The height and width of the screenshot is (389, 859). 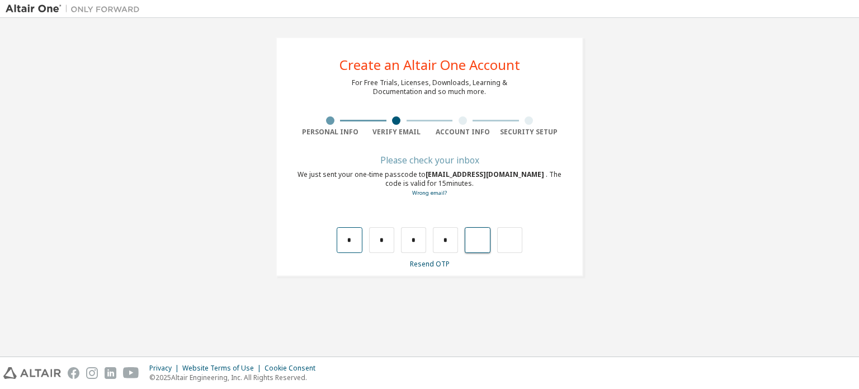 What do you see at coordinates (430, 192) in the screenshot?
I see `a: Go back to the registration form` at bounding box center [430, 192].